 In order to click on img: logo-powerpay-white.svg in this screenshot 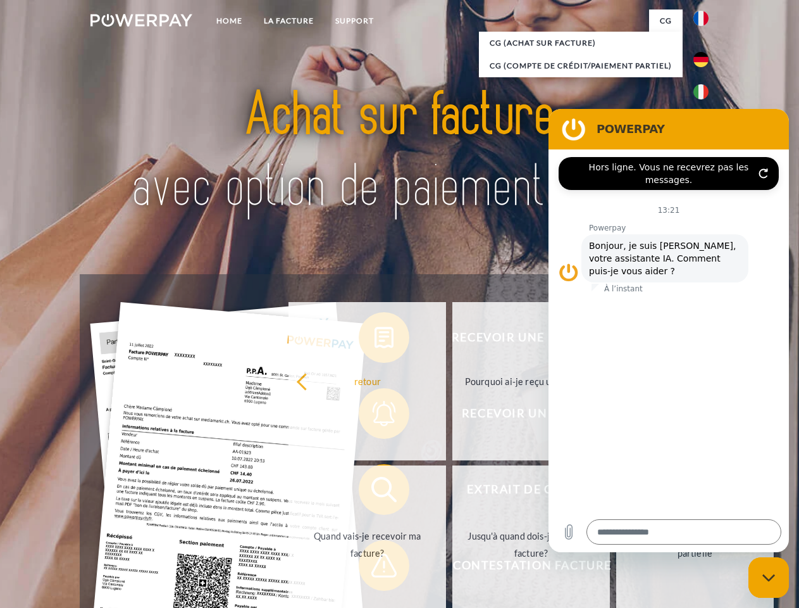, I will do `click(141, 20)`.